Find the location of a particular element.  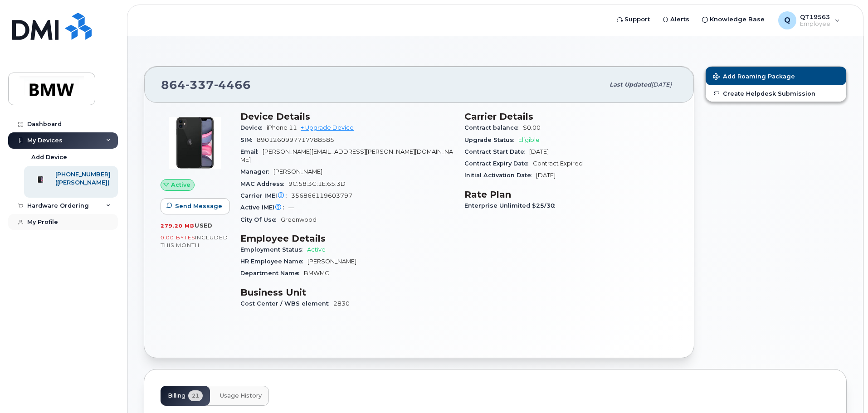

a: Create Helpdesk Submission is located at coordinates (776, 94).